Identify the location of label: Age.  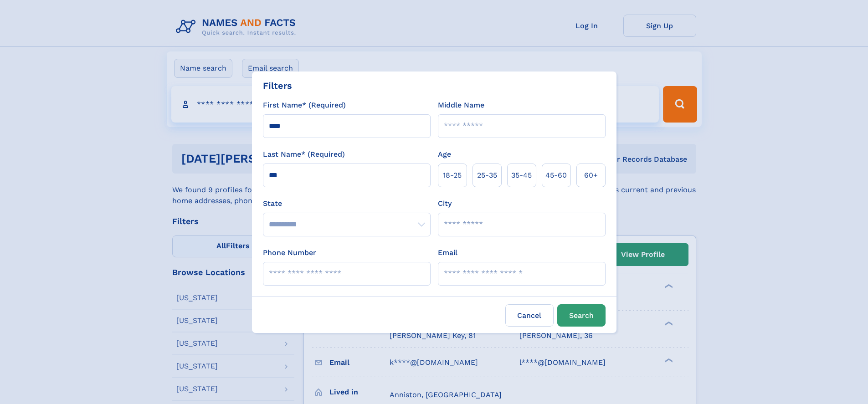
(444, 154).